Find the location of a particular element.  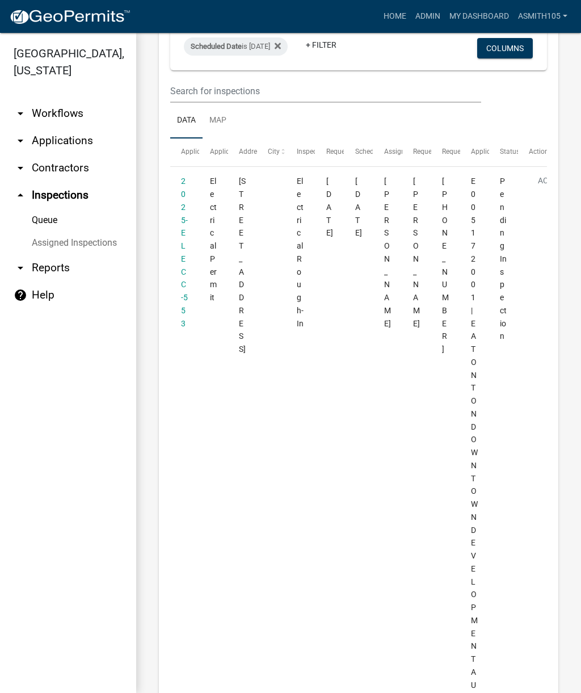

datatable-header-cell: Application Type is located at coordinates (213, 152).